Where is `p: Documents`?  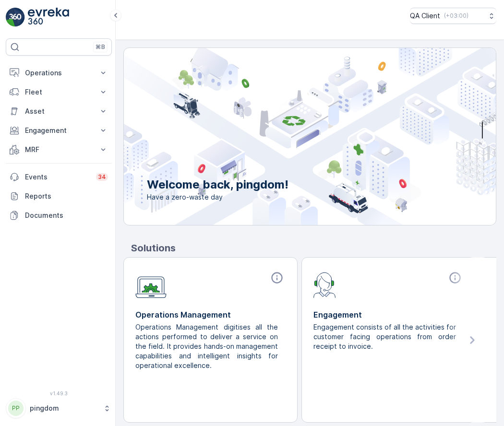
p: Documents is located at coordinates (66, 215).